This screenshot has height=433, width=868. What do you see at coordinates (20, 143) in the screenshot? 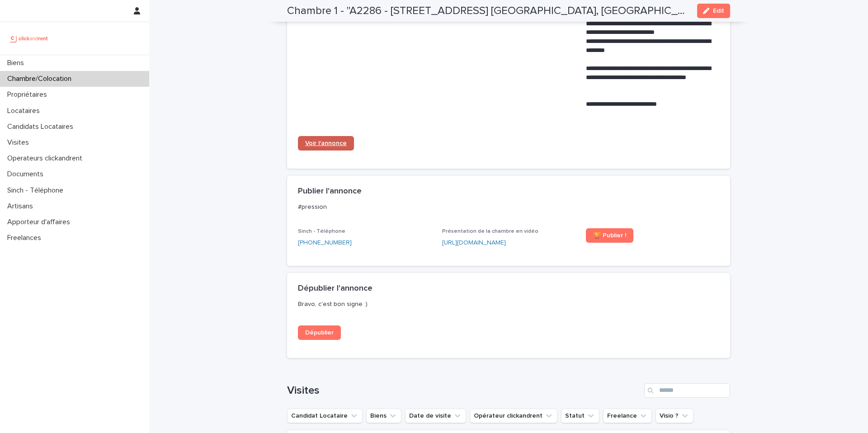
I see `p: Visites` at bounding box center [20, 143].